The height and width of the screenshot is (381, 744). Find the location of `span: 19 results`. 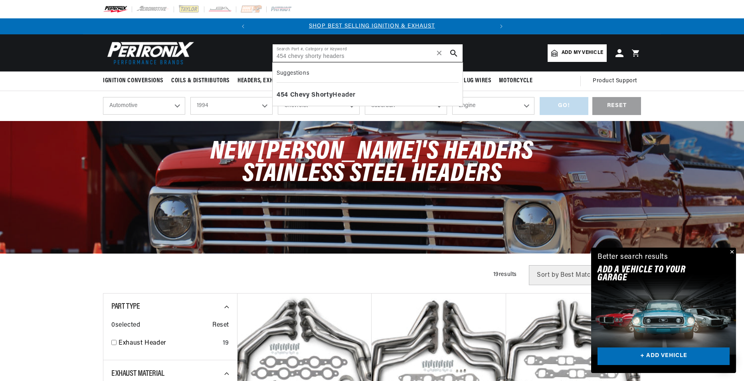

span: 19 results is located at coordinates (505, 274).